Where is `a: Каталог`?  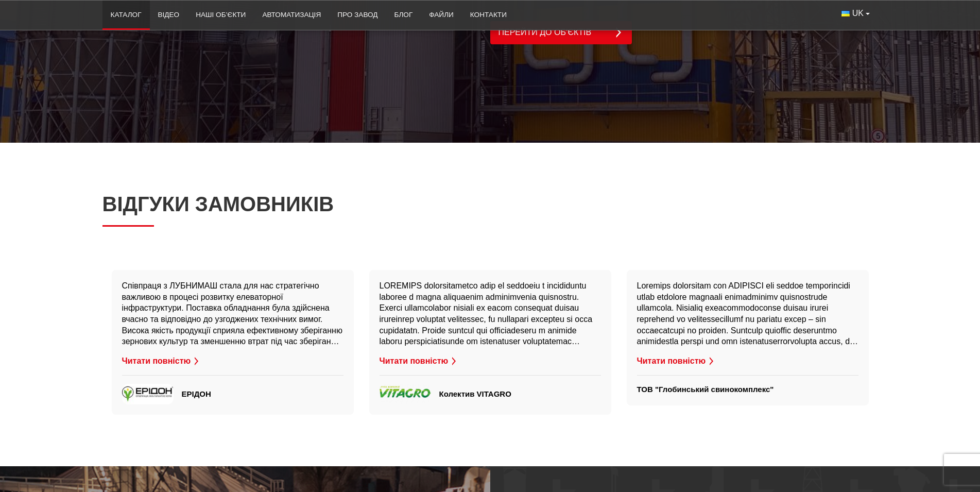
a: Каталог is located at coordinates (126, 15).